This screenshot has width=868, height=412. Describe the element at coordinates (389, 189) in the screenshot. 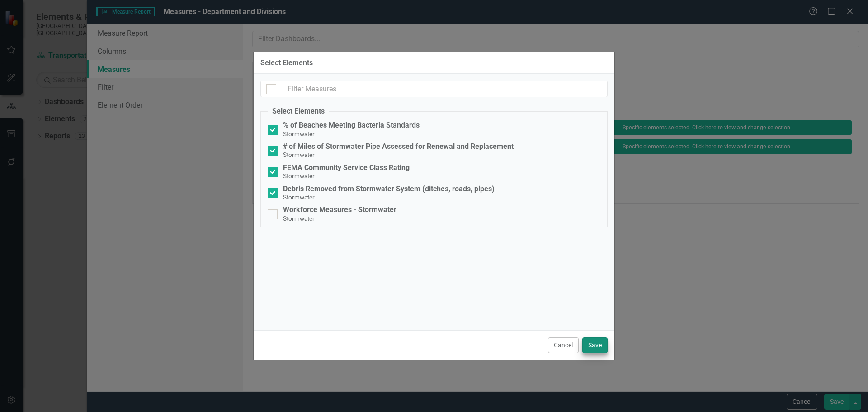

I see `div: Debris Removed from Stormwater System (ditches, roads, pipes)` at that location.